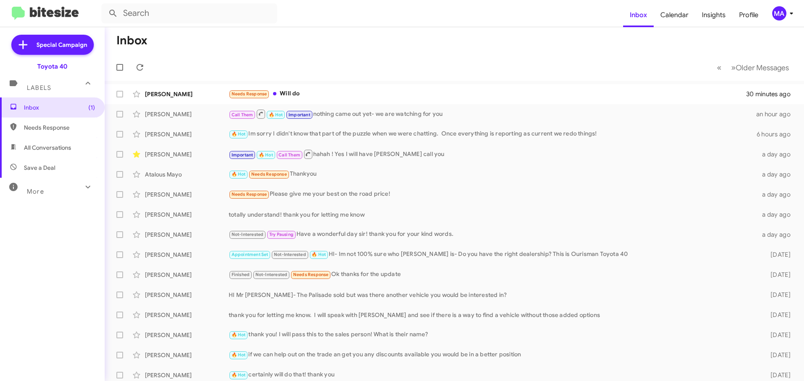  I want to click on span: Profile, so click(748, 15).